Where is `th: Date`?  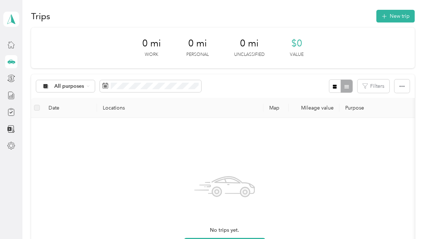 th: Date is located at coordinates (70, 108).